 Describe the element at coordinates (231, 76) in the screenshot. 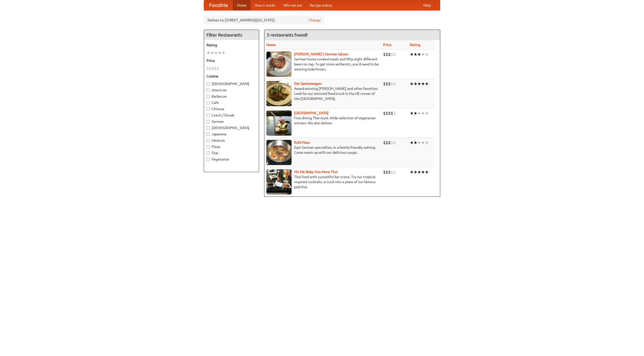

I see `h5: Cuisine` at that location.